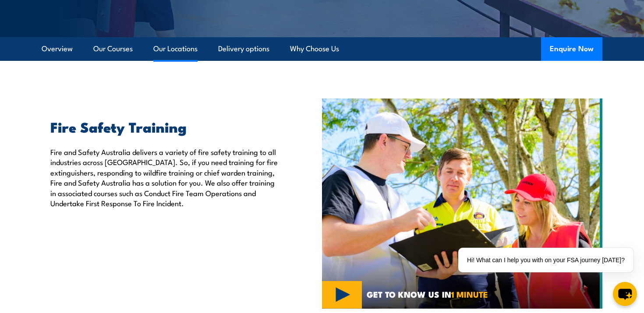 The image size is (644, 313). I want to click on a: Why Choose Us, so click(315, 49).